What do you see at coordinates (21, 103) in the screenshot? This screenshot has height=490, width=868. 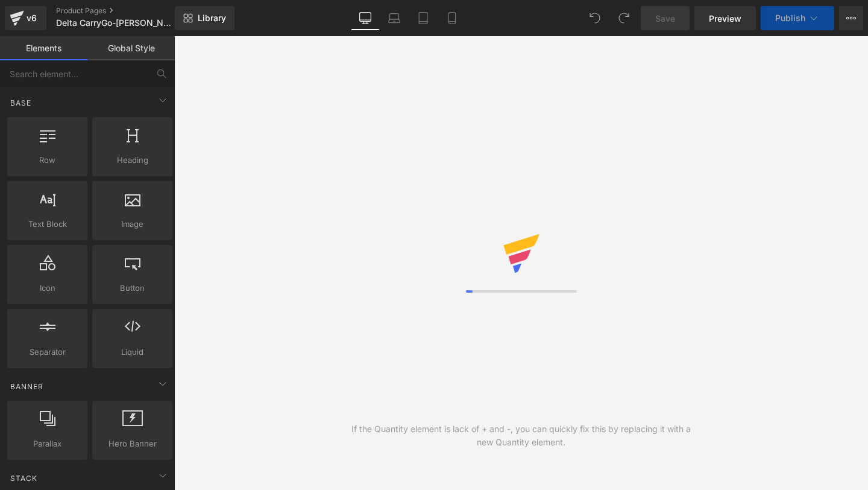 I see `span: Base` at bounding box center [21, 103].